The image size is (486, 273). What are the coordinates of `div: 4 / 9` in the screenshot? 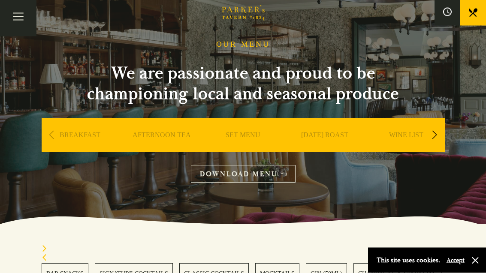 It's located at (325, 148).